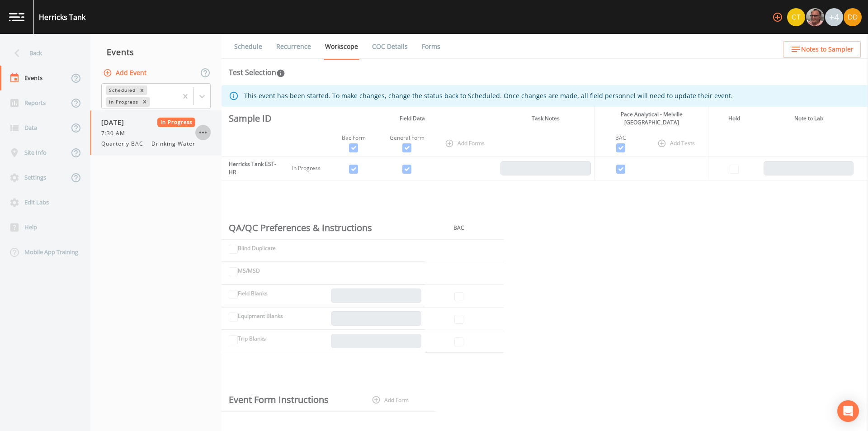  What do you see at coordinates (546, 118) in the screenshot?
I see `th: Task Notes` at bounding box center [546, 118].